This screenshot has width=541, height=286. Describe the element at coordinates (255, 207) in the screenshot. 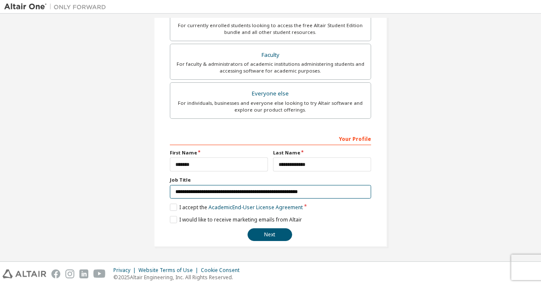

I see `a: Academic End-User License Agreement` at that location.